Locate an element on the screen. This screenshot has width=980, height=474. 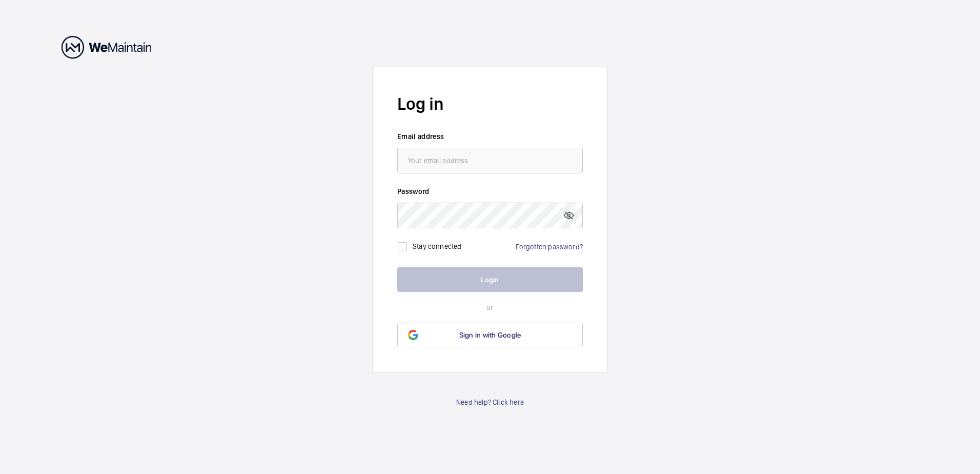
label: Stay connected is located at coordinates (438, 247).